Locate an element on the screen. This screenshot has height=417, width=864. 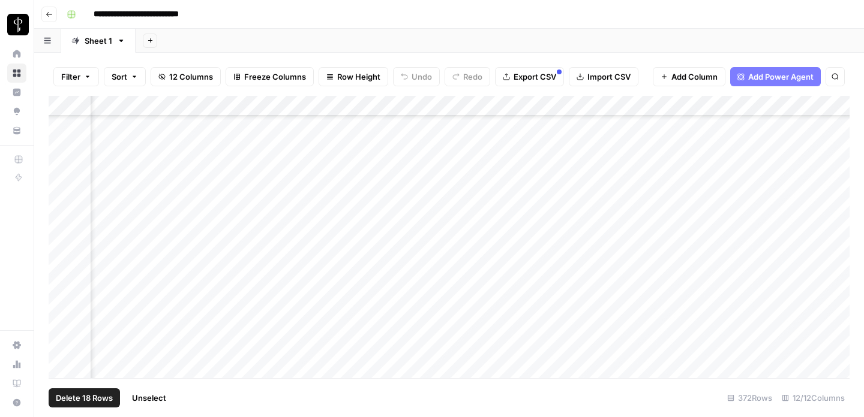
span: Add Column is located at coordinates (694, 77).